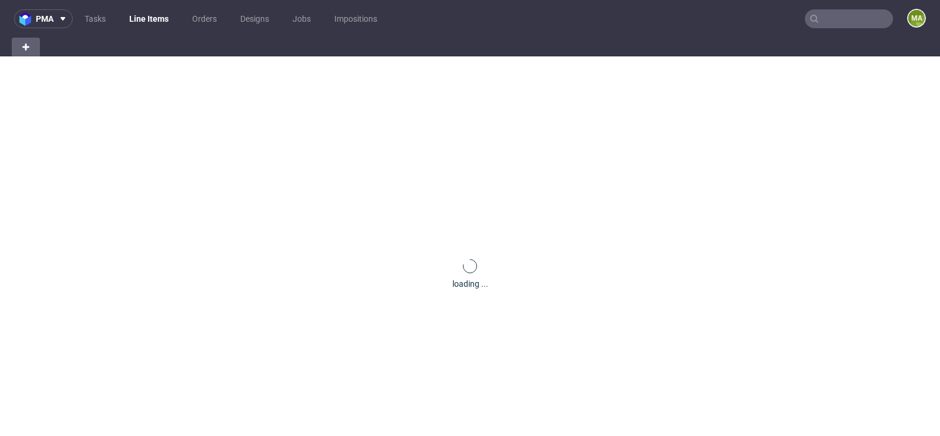 Image resolution: width=940 pixels, height=436 pixels. Describe the element at coordinates (204, 19) in the screenshot. I see `a: Orders` at that location.